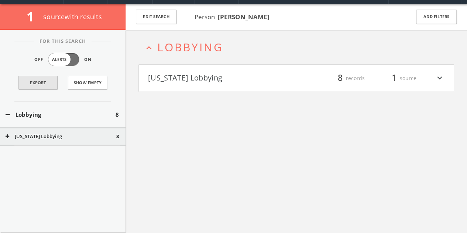 The image size is (467, 233). I want to click on button: Show Empty, so click(88, 83).